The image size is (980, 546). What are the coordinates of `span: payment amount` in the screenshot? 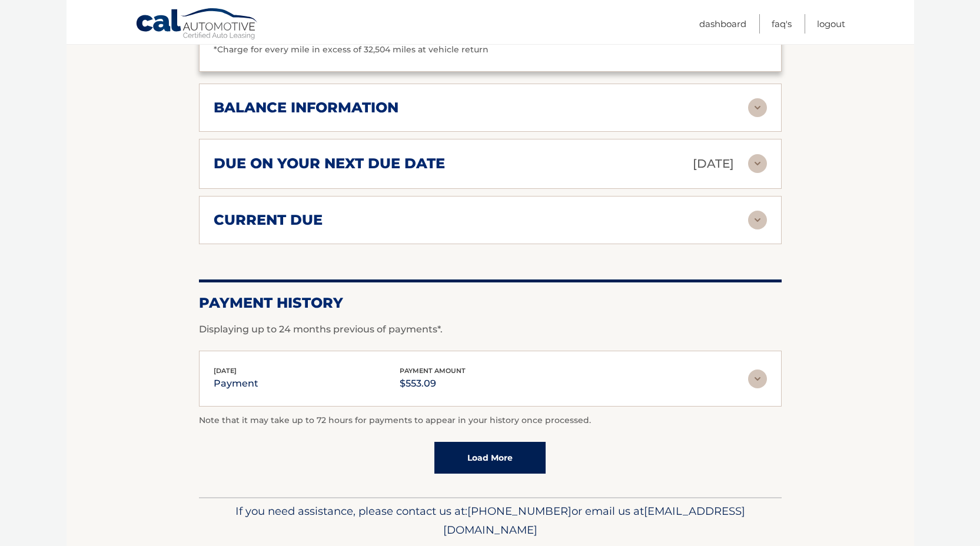 It's located at (433, 371).